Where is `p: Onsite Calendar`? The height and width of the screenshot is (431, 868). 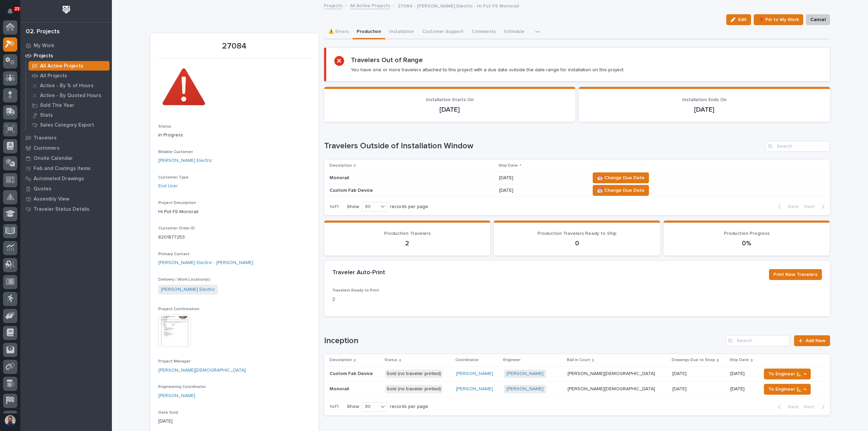
p: Onsite Calendar is located at coordinates (53, 158).